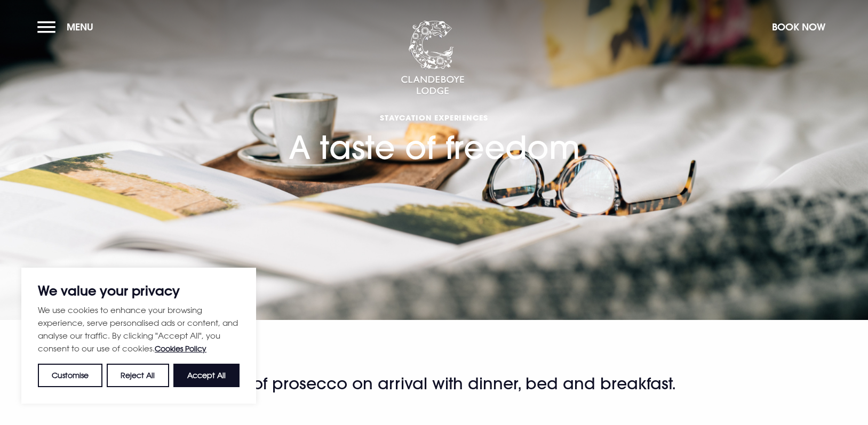  I want to click on button: Book Now, so click(798, 27).